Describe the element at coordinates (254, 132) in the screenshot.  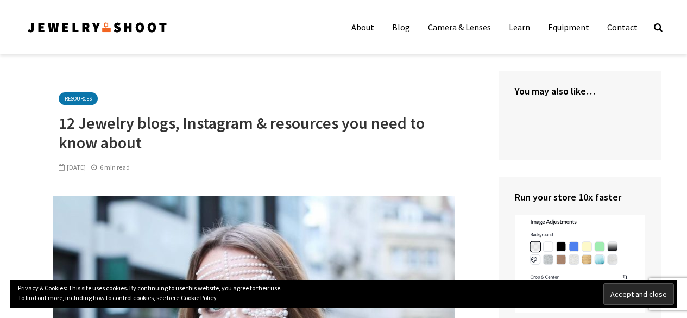
I see `h1: 12 Jewelry blogs, Instagram & resources you need to know about` at that location.